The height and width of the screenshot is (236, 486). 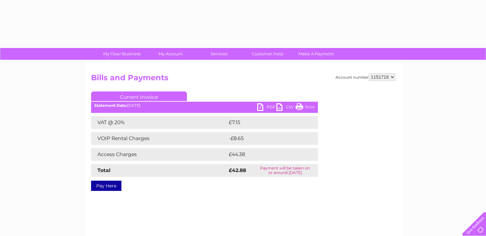 I want to click on td: Access Charges, so click(x=159, y=154).